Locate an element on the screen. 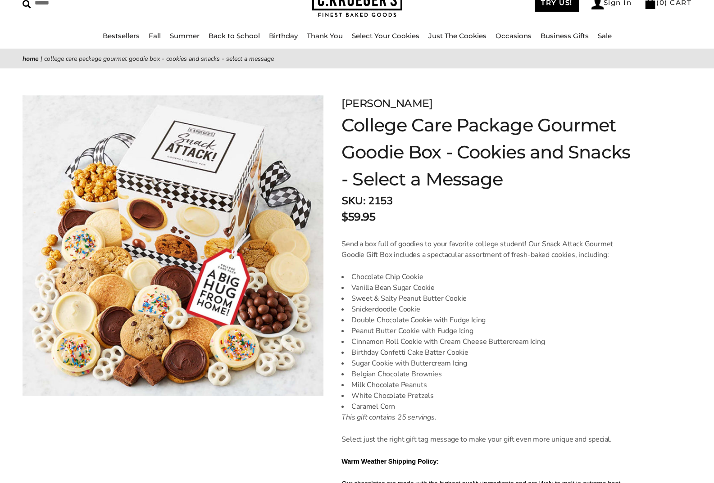 Image resolution: width=714 pixels, height=483 pixels. a: Just The Cookies is located at coordinates (457, 36).